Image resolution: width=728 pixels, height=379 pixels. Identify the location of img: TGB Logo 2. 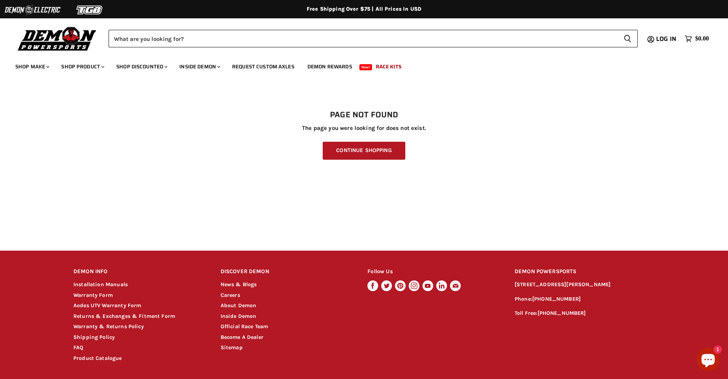
(90, 10).